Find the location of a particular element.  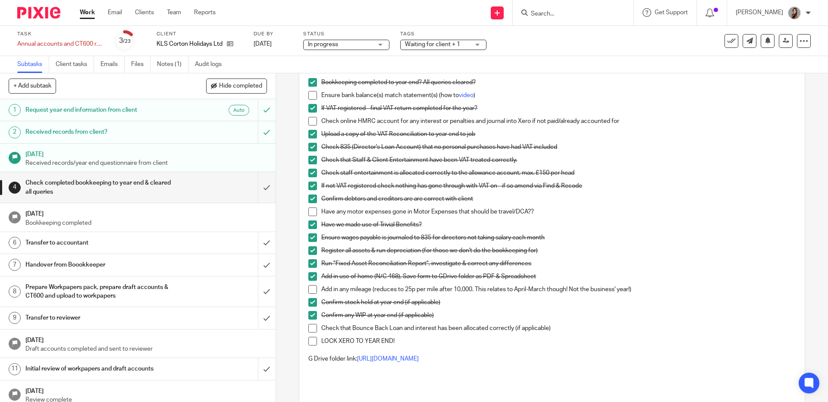

a: Clients is located at coordinates (144, 13).